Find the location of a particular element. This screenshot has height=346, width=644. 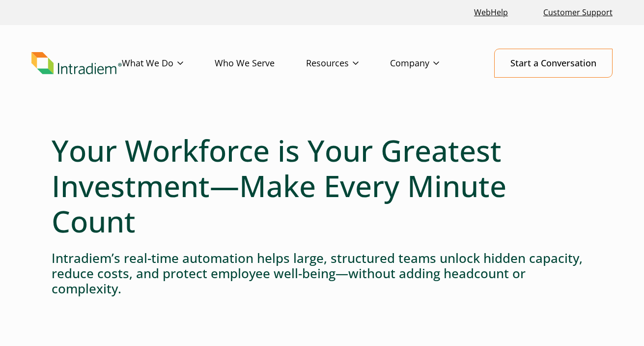

a: Link to homepage of Intradiem is located at coordinates (77, 63).